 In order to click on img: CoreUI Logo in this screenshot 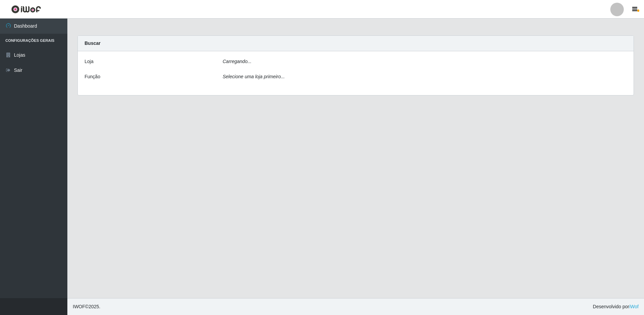, I will do `click(26, 9)`.